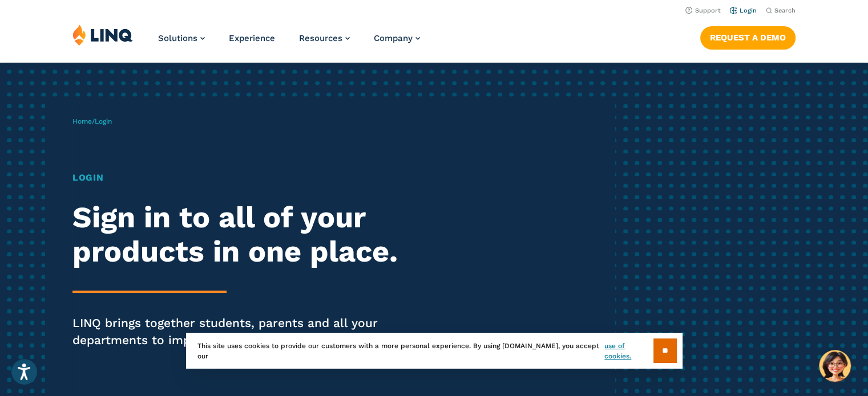  Describe the element at coordinates (628, 351) in the screenshot. I see `a: use of cookies.` at that location.